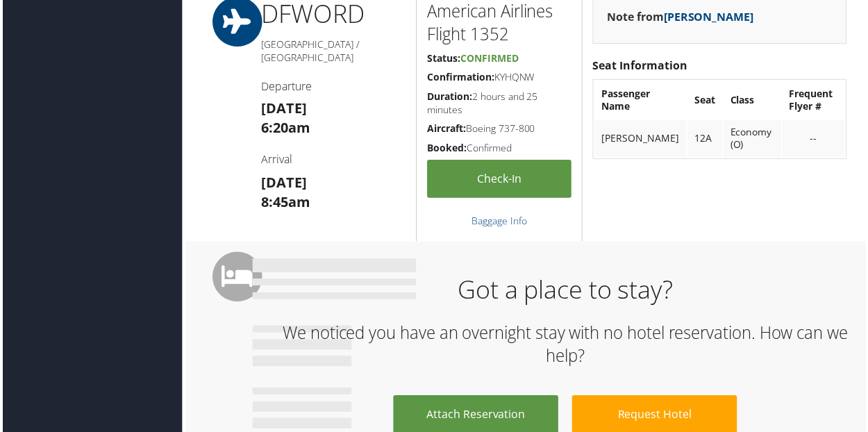 Image resolution: width=868 pixels, height=432 pixels. What do you see at coordinates (682, 18) in the screenshot?
I see `strong: Note from` at bounding box center [682, 18].